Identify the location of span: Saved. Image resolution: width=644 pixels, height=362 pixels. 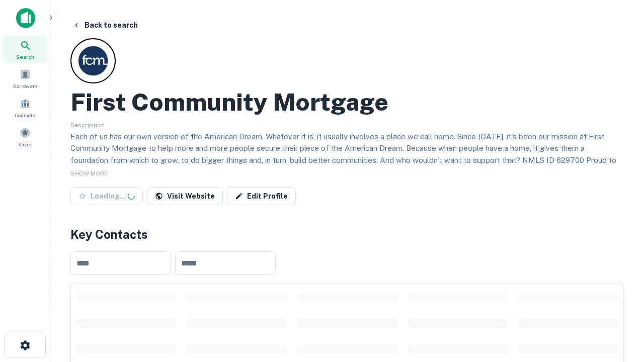
(25, 144).